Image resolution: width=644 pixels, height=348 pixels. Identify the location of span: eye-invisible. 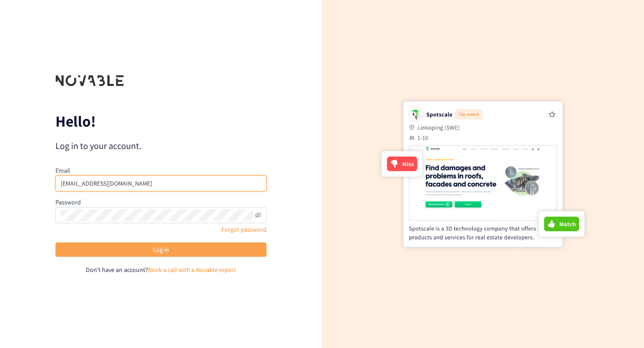
(258, 215).